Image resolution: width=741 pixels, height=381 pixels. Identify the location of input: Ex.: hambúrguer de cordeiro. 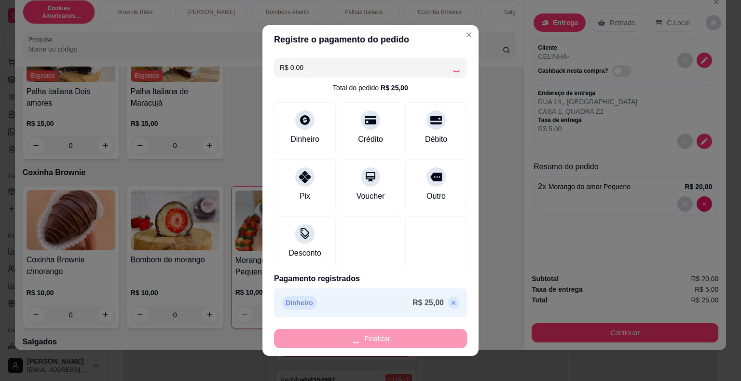
(366, 68).